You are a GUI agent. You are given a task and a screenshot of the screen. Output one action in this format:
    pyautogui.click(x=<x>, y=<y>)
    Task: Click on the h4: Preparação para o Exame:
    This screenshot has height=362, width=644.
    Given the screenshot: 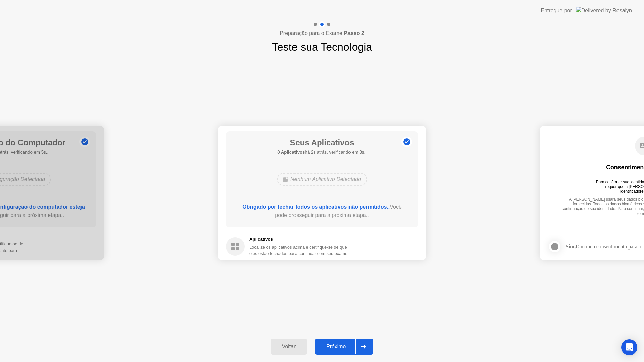 What is the action you would take?
    pyautogui.click(x=322, y=33)
    